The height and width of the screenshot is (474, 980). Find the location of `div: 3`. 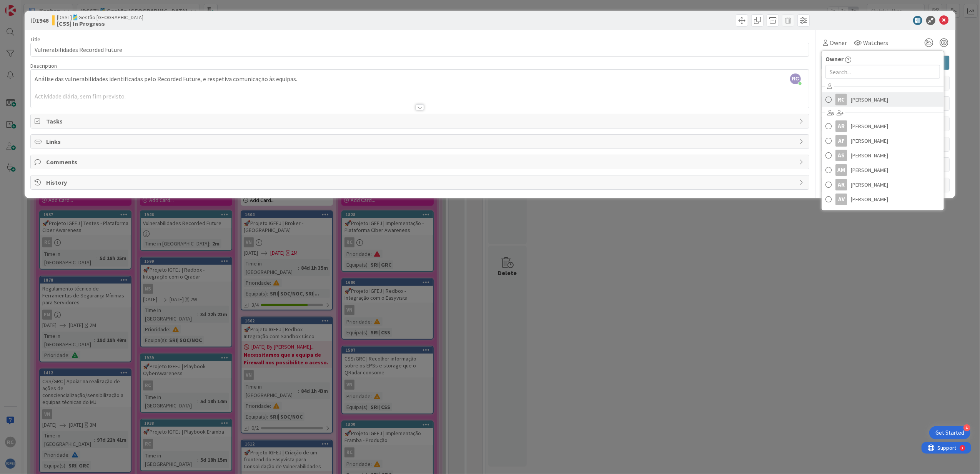

div: 3 is located at coordinates (40, 6).